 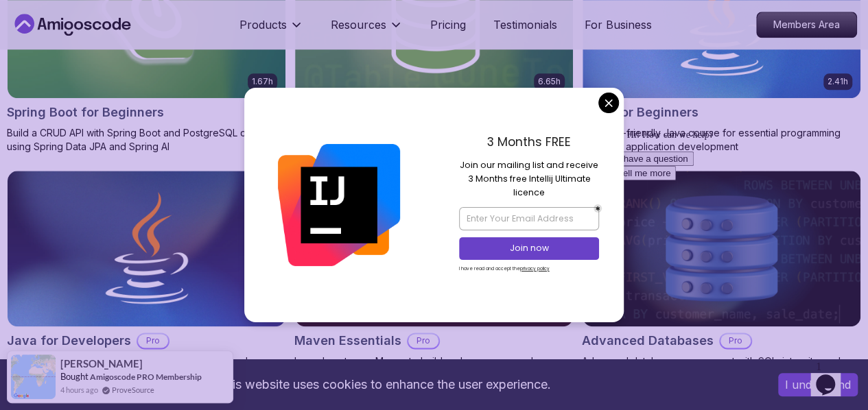 What do you see at coordinates (263, 25) in the screenshot?
I see `p: Products` at bounding box center [263, 25].